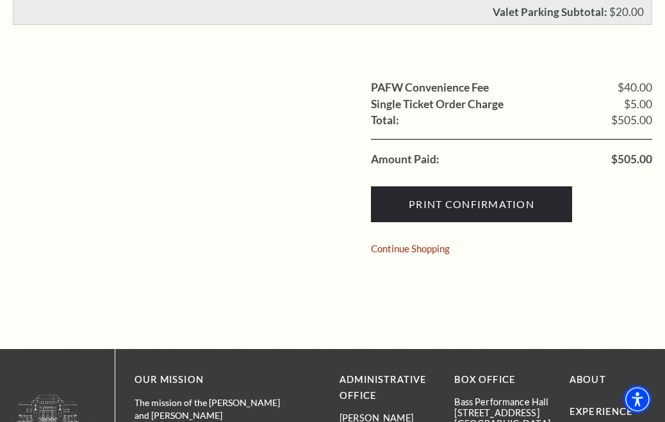  Describe the element at coordinates (501, 380) in the screenshot. I see `p: BOX OFFICE` at that location.